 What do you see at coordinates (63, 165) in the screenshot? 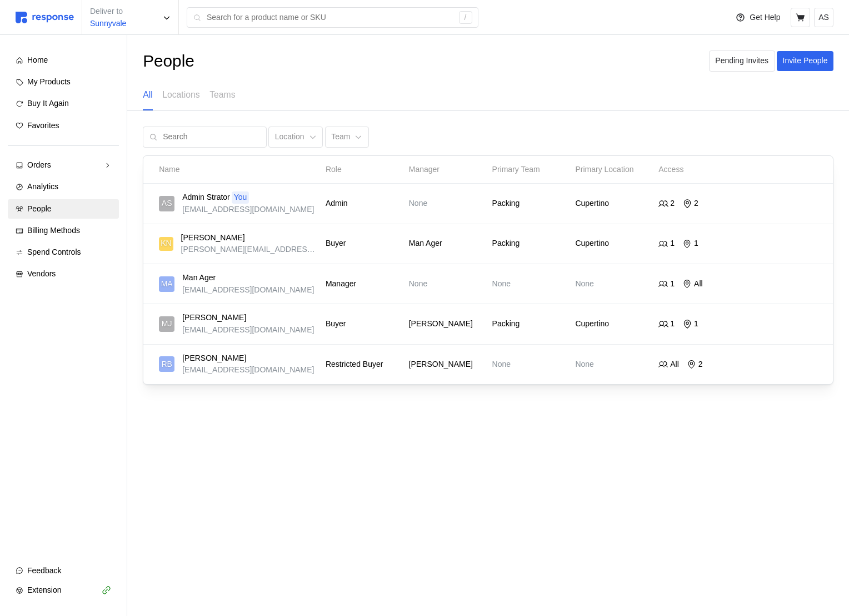
I see `div: Orders` at bounding box center [63, 165].